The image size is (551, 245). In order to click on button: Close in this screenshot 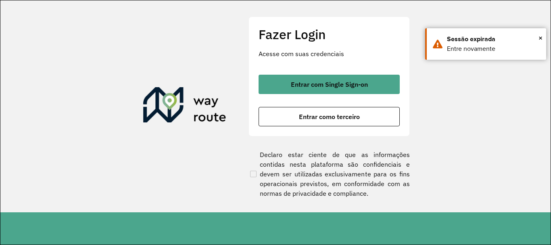, I will do `click(541, 38)`.